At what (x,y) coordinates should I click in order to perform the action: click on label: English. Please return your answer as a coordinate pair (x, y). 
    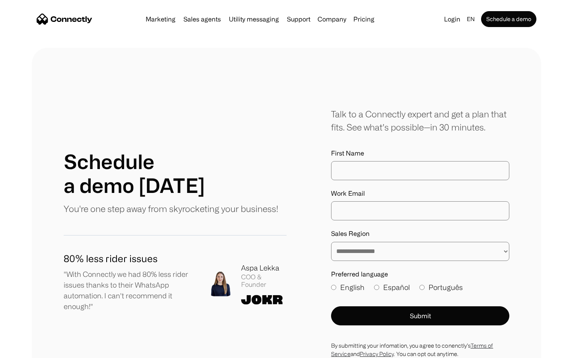
    Looking at the image, I should click on (348, 287).